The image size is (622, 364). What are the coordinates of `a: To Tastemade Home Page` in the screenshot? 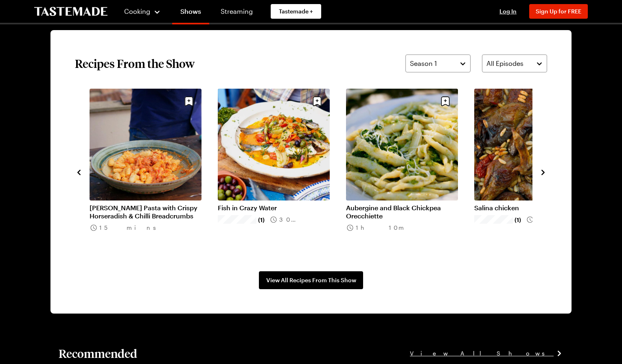 It's located at (71, 11).